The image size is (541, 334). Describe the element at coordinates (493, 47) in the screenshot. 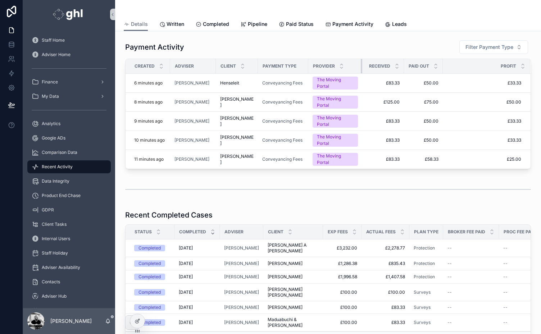

I see `button: Select Button` at that location.